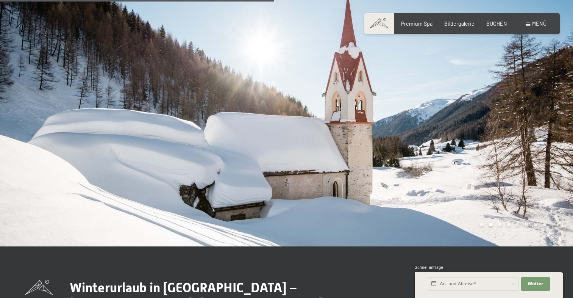 The height and width of the screenshot is (298, 573). What do you see at coordinates (536, 225) in the screenshot?
I see `div: Carousel Page 7` at bounding box center [536, 225].